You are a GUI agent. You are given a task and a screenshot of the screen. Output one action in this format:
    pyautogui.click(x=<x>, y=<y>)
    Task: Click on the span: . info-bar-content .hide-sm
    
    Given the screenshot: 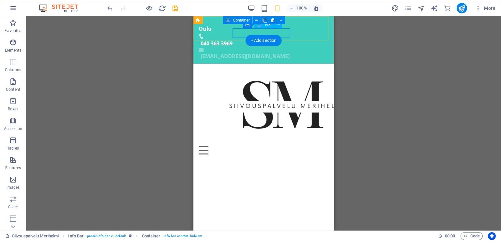 What is the action you would take?
    pyautogui.click(x=182, y=236)
    